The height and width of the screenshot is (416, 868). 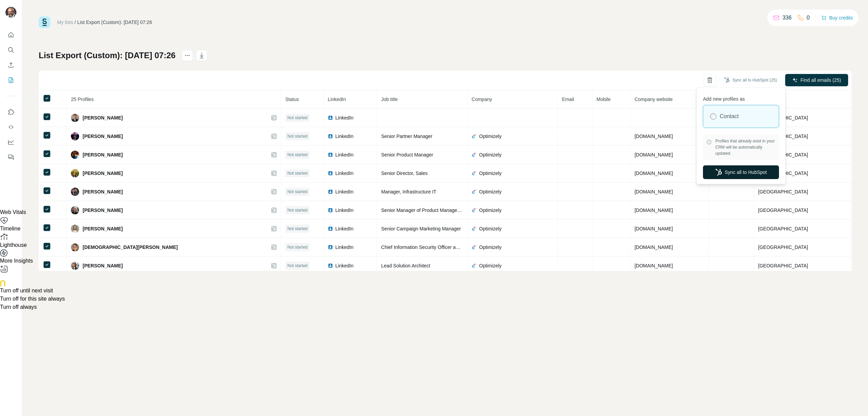 I want to click on button: Enrich CSV, so click(x=11, y=65).